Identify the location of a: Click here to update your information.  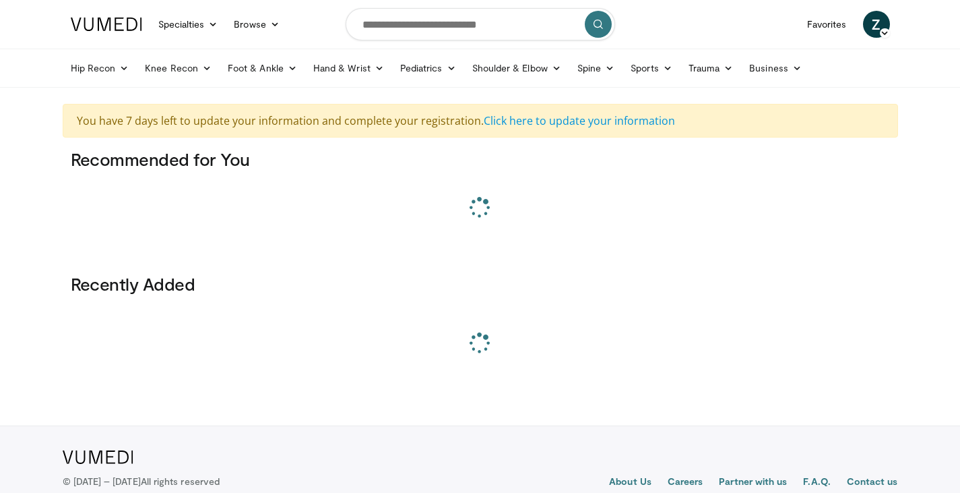
(580, 121).